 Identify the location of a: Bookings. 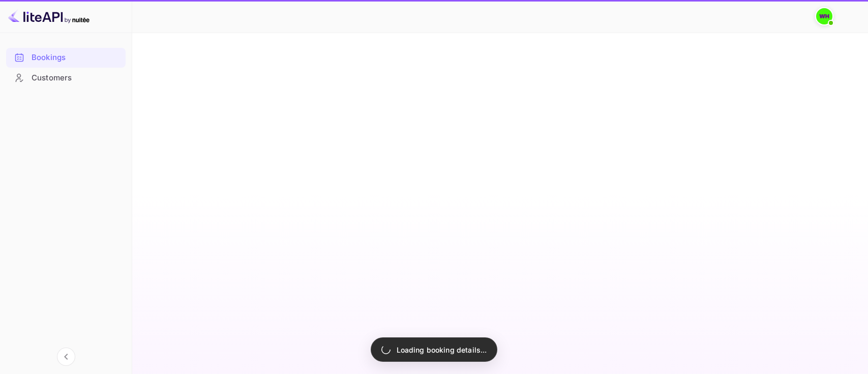
(66, 57).